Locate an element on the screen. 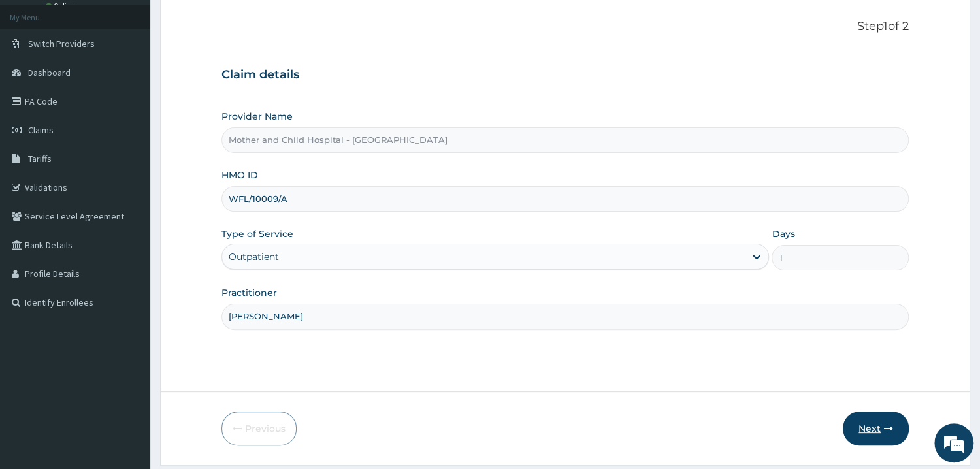  input: Enter HMO ID is located at coordinates (565, 198).